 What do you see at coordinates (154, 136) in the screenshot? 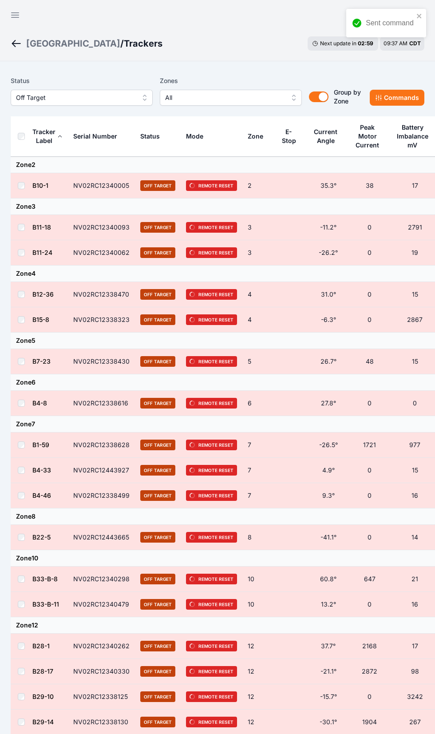
I see `button: Status` at bounding box center [154, 136].